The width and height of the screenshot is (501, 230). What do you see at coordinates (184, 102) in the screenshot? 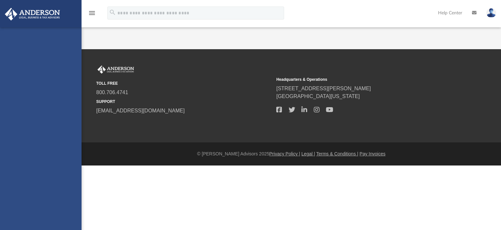
I see `small: SUPPORT` at bounding box center [184, 102].